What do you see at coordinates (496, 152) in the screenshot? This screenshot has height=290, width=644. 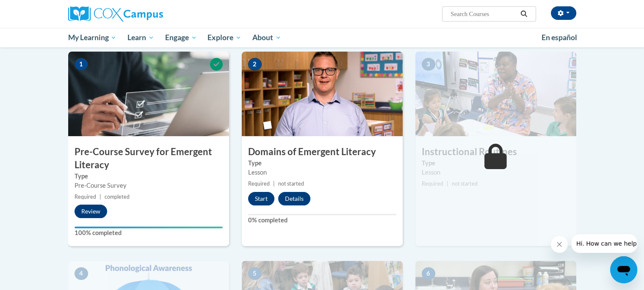 I see `h3: Instructional Routines` at bounding box center [496, 152].